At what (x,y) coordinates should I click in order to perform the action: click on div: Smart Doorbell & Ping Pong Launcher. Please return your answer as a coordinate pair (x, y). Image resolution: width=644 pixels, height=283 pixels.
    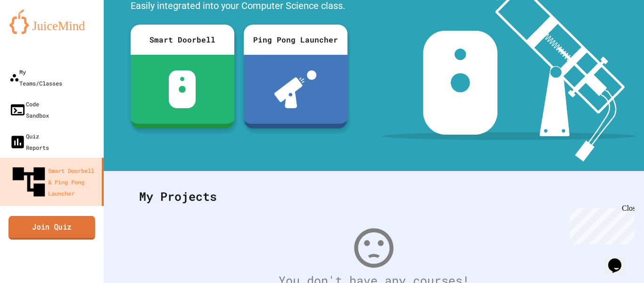
    Looking at the image, I should click on (53, 182).